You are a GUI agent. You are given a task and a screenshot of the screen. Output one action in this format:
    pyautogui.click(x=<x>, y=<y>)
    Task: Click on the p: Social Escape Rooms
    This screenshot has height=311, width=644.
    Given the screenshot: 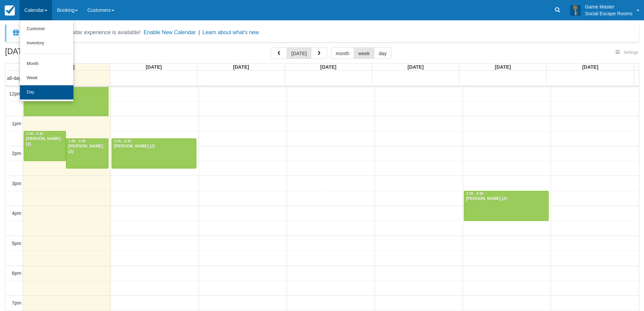 What is the action you would take?
    pyautogui.click(x=609, y=14)
    